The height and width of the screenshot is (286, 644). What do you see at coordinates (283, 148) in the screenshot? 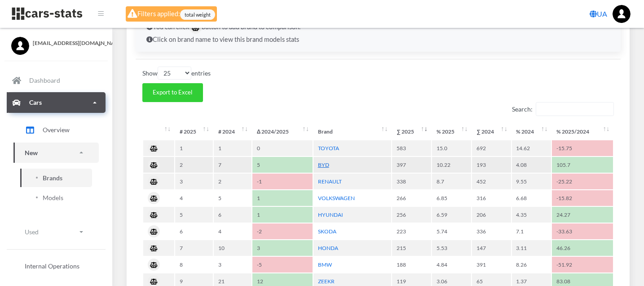
I see `td: 0` at bounding box center [283, 148].